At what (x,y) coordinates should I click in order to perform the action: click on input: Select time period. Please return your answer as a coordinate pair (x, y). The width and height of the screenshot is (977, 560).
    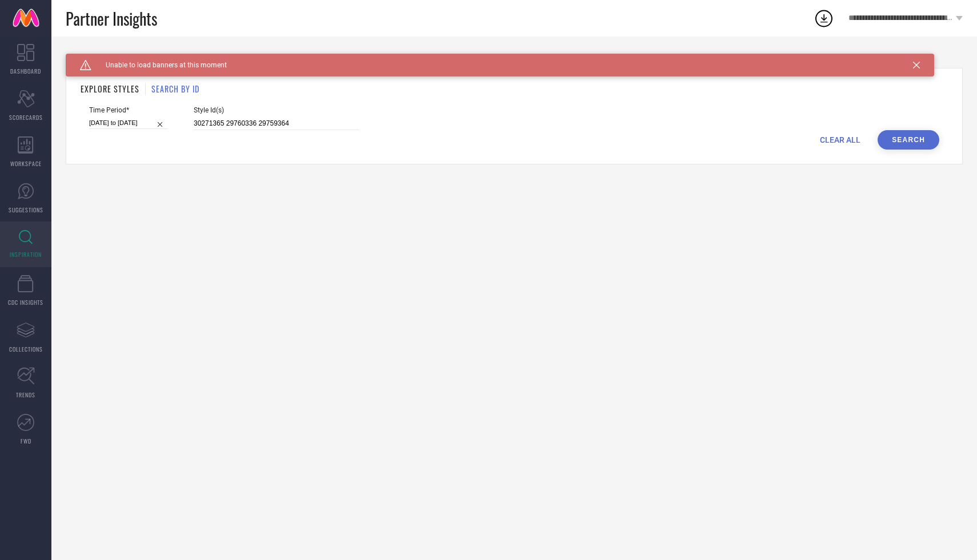
    Looking at the image, I should click on (129, 123).